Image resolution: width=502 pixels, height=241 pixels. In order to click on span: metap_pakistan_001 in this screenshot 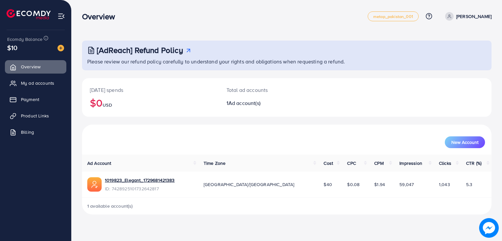, I will do `click(393, 16)`.